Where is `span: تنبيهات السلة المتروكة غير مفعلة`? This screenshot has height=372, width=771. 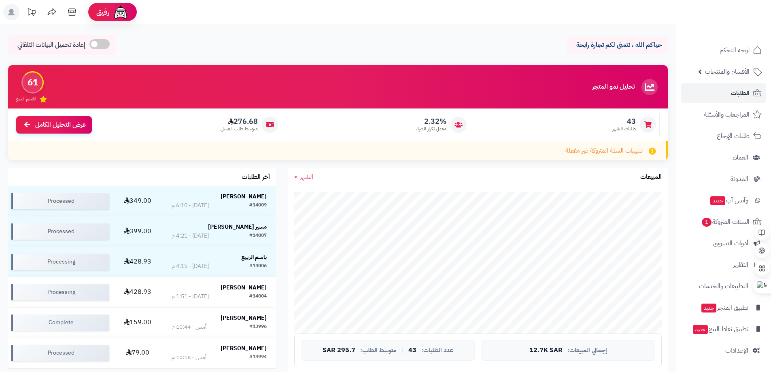
span: تنبيهات السلة المتروكة غير مفعلة is located at coordinates (604, 151).